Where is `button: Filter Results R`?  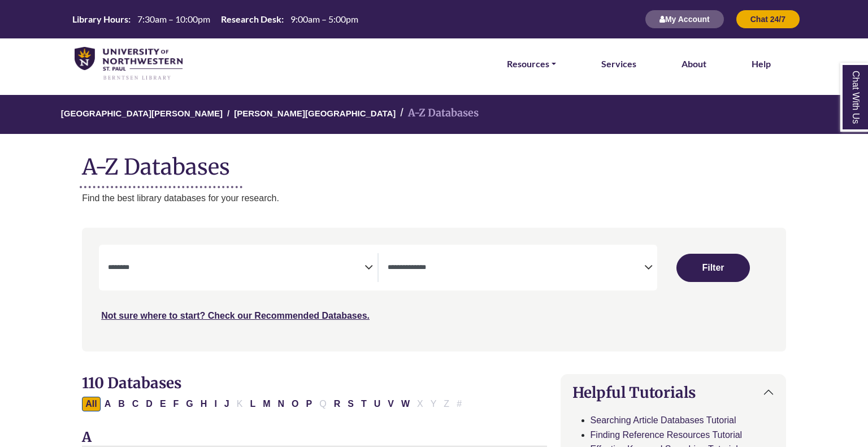
button: Filter Results R is located at coordinates (337, 404).